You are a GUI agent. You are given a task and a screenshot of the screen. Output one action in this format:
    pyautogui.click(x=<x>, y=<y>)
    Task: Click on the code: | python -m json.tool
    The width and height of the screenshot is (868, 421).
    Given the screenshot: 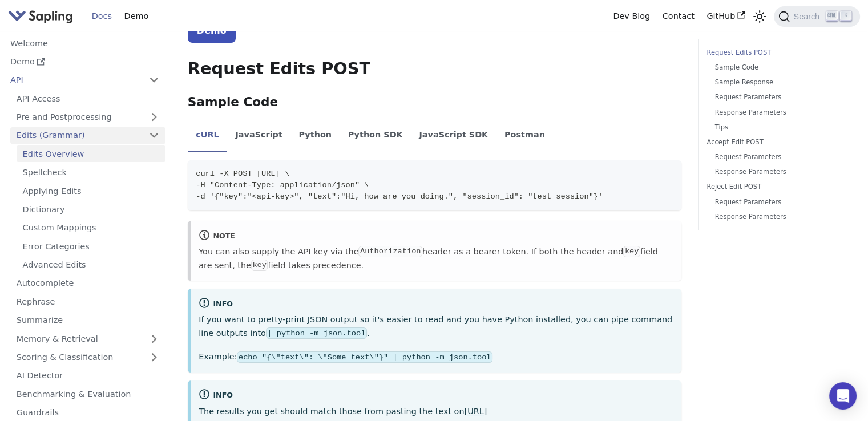 What is the action you would take?
    pyautogui.click(x=316, y=333)
    